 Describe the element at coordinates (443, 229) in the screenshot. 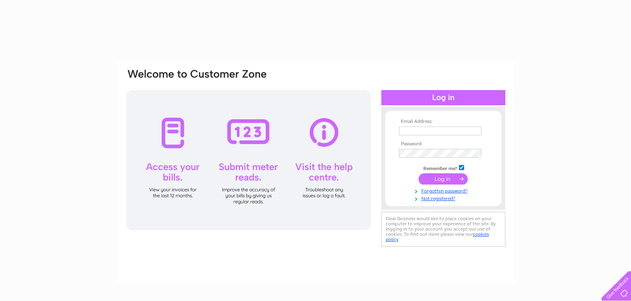

I see `div: Clear Business would like to place cookies on your computer to improve your experience of the sit...` at that location.